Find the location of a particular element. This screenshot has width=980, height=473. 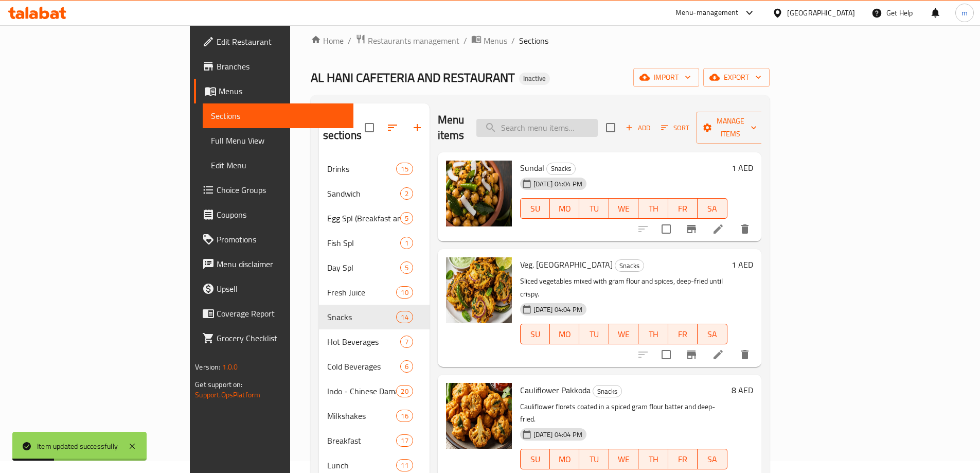

h6: 8 AED is located at coordinates (742, 391).